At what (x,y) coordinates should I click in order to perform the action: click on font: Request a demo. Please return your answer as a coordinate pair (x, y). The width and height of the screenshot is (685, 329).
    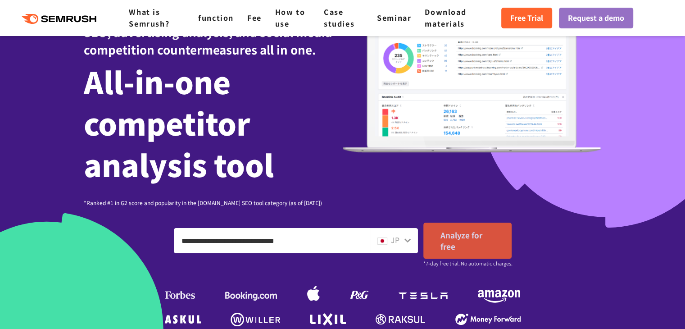
    Looking at the image, I should click on (596, 18).